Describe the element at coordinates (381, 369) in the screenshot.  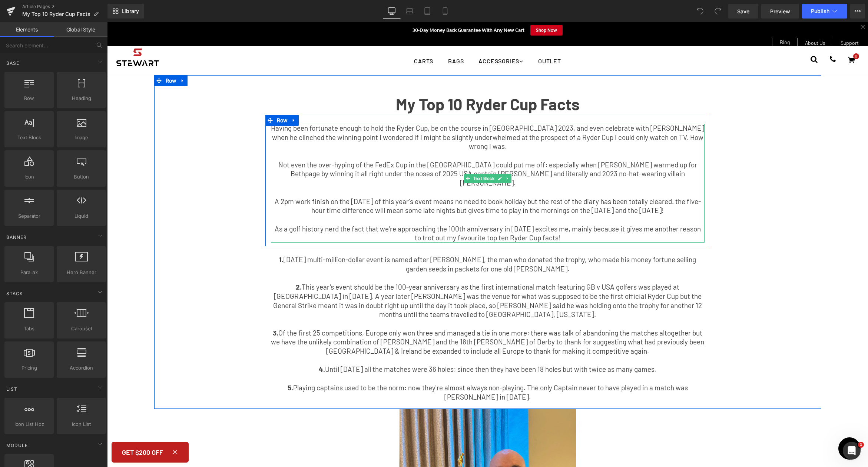
I see `p: Playing captains used to be the norm: now they're almost always non-playing. The only Captain nev...` at that location.